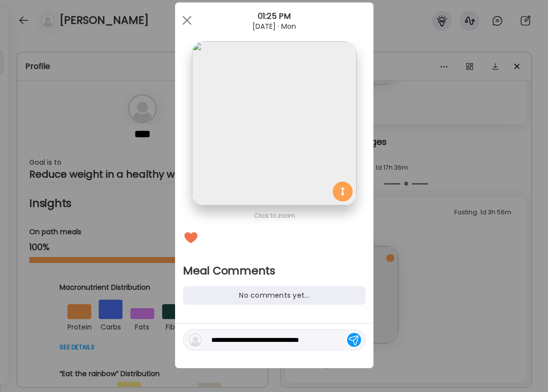  Describe the element at coordinates (274, 271) in the screenshot. I see `h2: Meal Comments` at that location.